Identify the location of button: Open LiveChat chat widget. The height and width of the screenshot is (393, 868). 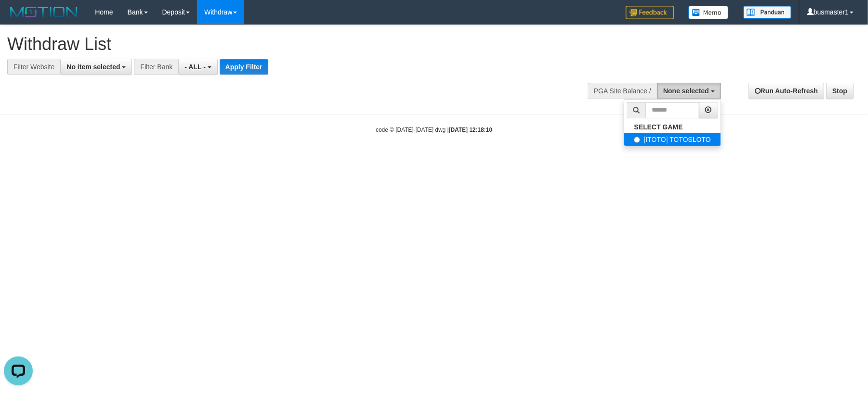
(19, 19).